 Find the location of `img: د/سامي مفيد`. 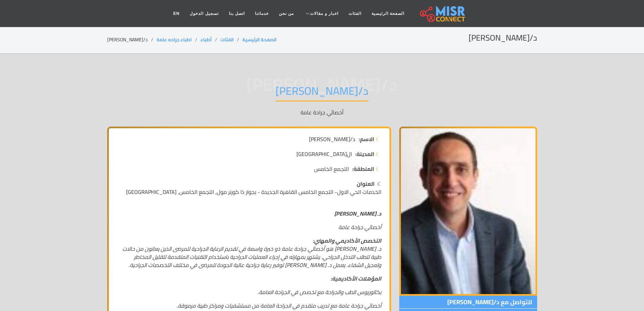

img: د/سامي مفيد is located at coordinates (469, 211).